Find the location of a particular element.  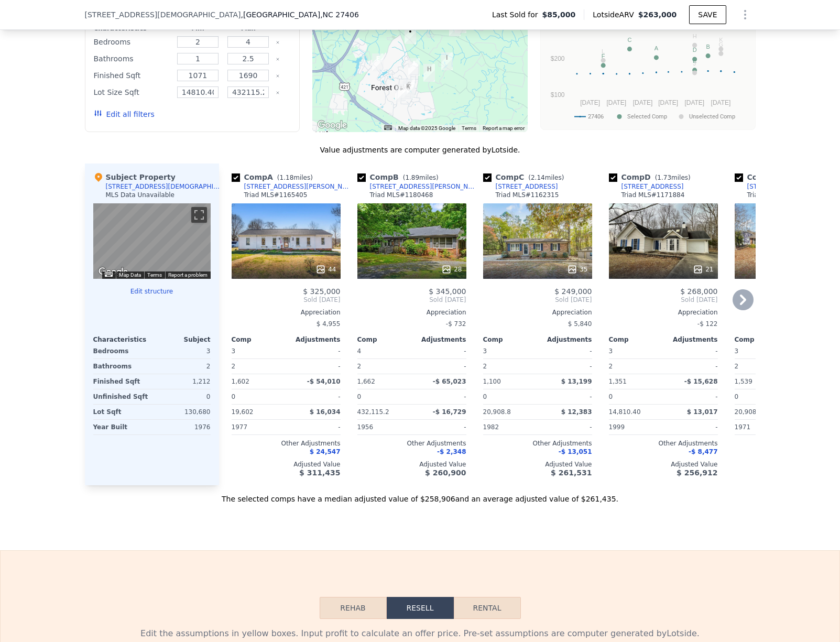

button: Toggle fullscreen view is located at coordinates (199, 215).